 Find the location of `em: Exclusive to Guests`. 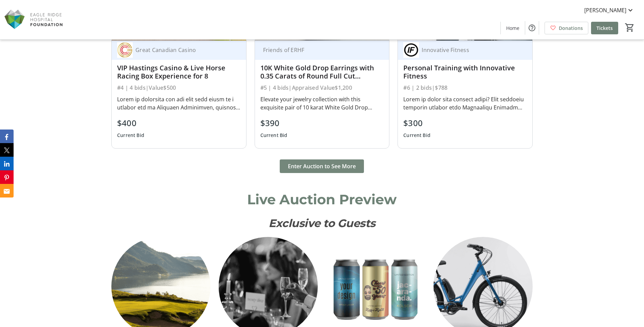

em: Exclusive to Guests is located at coordinates (322, 223).